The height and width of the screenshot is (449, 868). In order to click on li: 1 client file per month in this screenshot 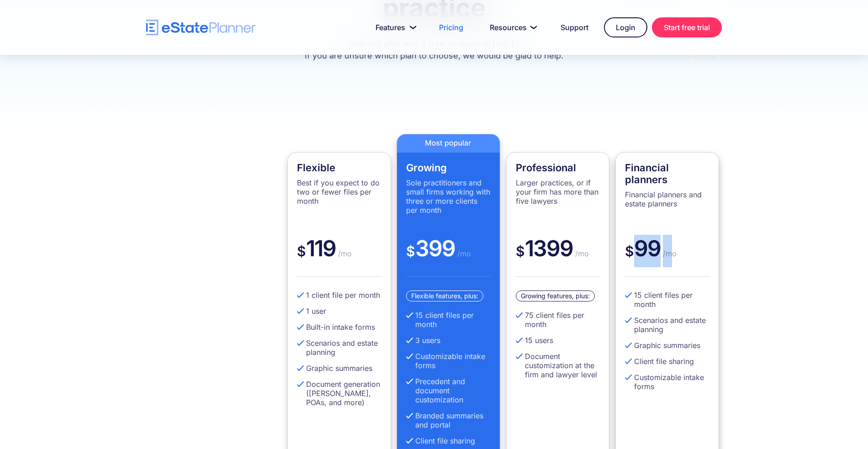, I will do `click(339, 295)`.